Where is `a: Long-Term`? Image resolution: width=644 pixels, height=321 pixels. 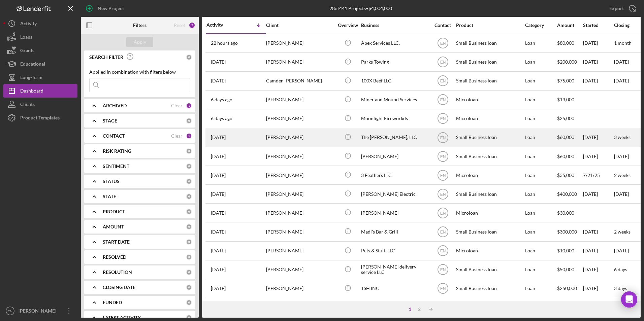
a: Long-Term is located at coordinates (40, 78).